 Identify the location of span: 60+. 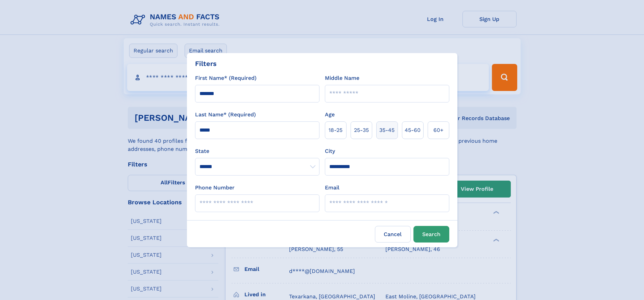
(439, 130).